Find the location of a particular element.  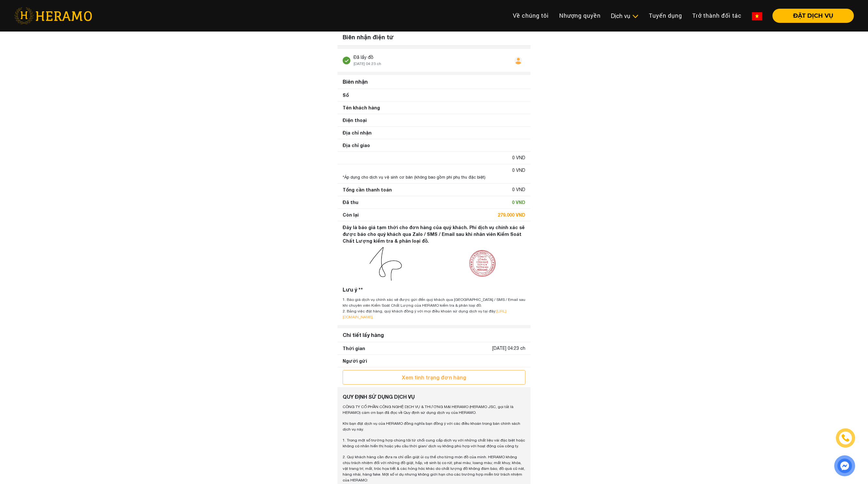

div: Địa chỉ giao is located at coordinates (356, 145).